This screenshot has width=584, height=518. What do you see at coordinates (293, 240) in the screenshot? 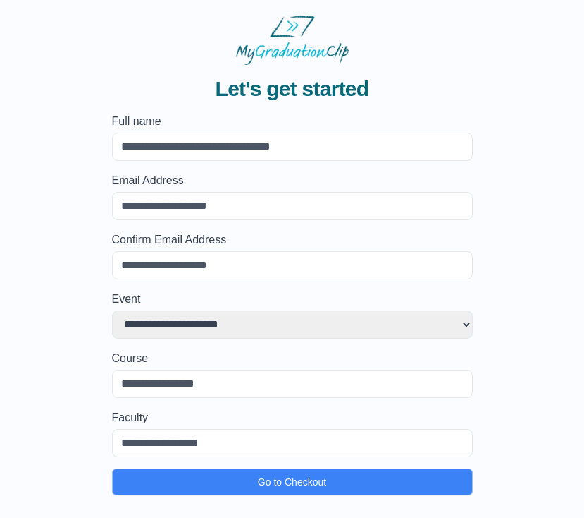
I see `label: Confirm Email Address` at bounding box center [293, 240].